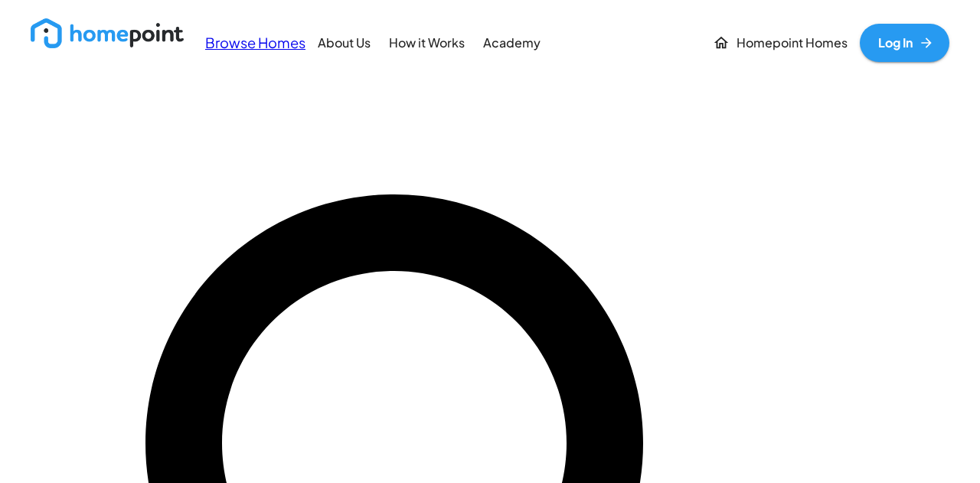  Describe the element at coordinates (512, 43) in the screenshot. I see `a: Academy` at that location.